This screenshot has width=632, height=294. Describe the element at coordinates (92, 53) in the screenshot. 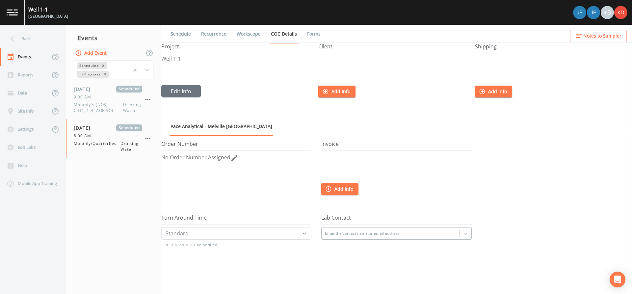

I see `button: Add Event` at that location.